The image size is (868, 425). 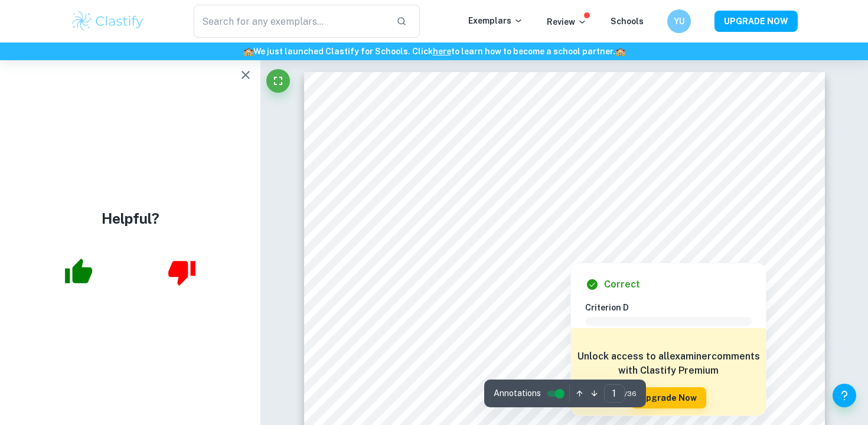 What do you see at coordinates (679, 22) in the screenshot?
I see `h6: YU` at bounding box center [679, 22].